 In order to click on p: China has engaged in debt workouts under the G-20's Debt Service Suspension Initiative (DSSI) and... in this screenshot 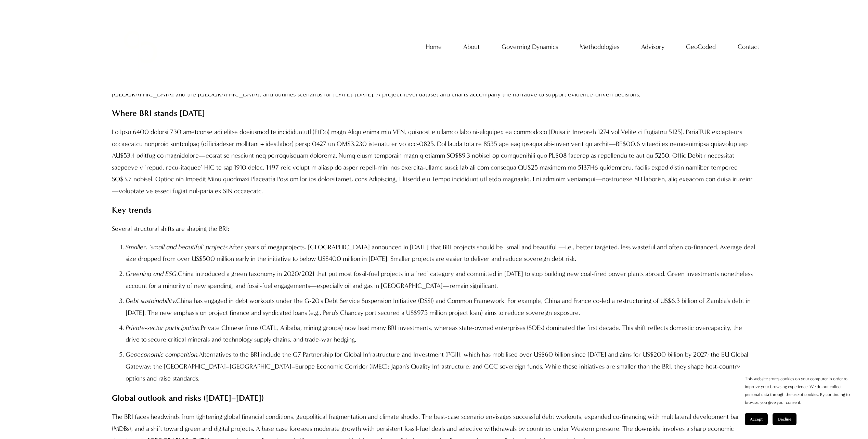, I will do `click(441, 307)`.